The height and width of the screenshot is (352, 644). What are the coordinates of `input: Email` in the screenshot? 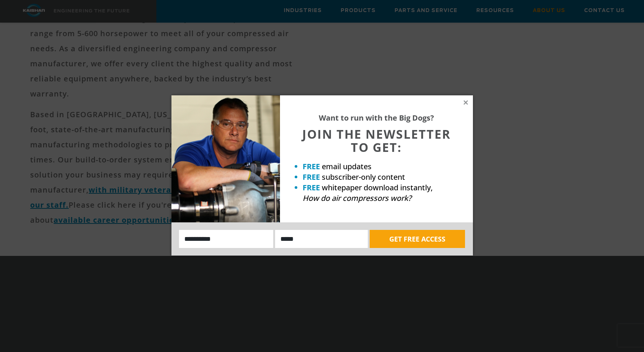 It's located at (321, 239).